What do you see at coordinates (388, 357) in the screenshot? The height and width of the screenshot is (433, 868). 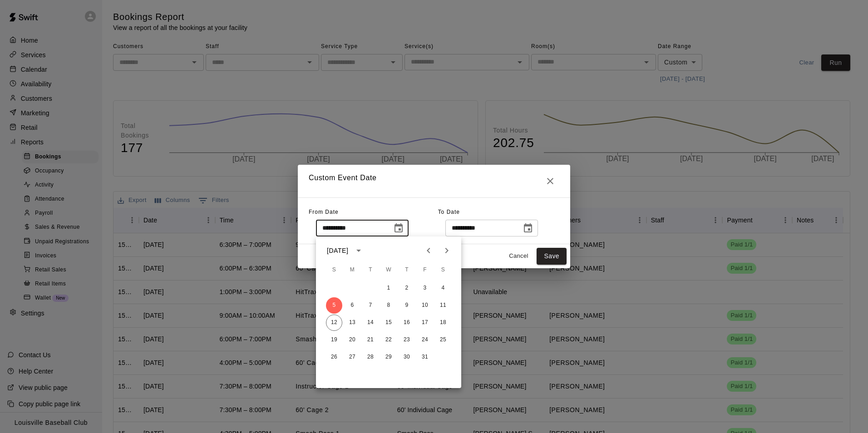 I see `button: 29` at bounding box center [388, 357].